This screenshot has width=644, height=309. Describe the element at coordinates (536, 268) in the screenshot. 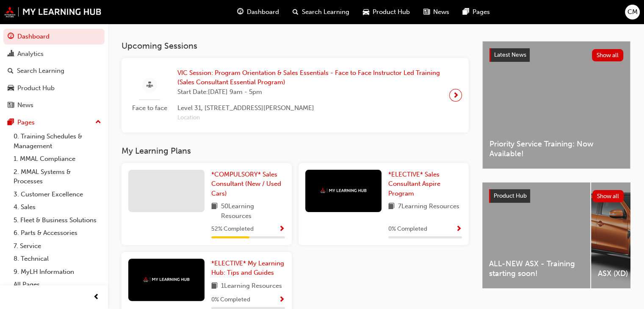

I see `span: ALL-NEW ASX - Training starting soon!` at that location.